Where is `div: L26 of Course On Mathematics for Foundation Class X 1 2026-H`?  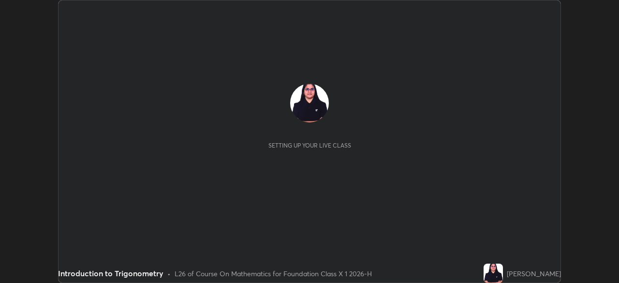
div: L26 of Course On Mathematics for Foundation Class X 1 2026-H is located at coordinates (273, 273).